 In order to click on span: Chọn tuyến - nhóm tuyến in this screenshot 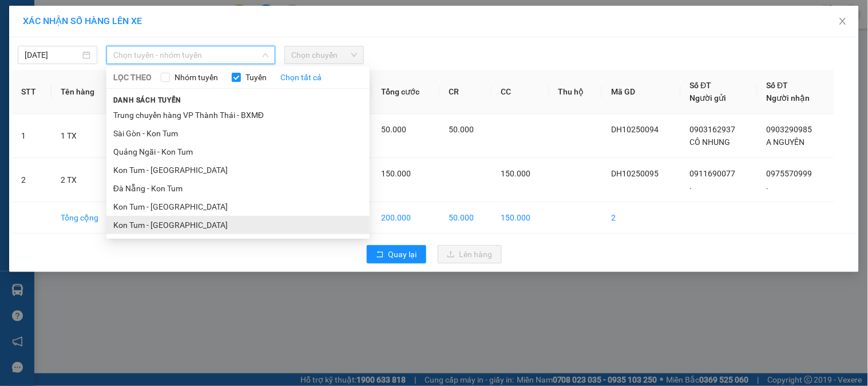, I will do `click(190, 55)`.